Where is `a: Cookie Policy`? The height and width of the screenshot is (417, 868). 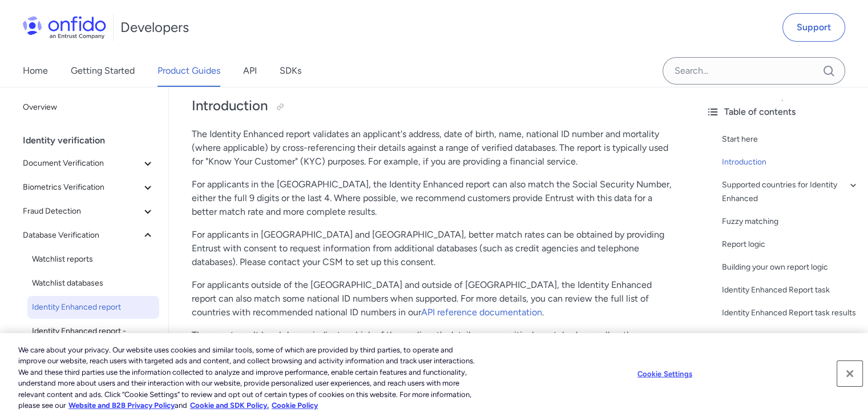 a: Cookie Policy is located at coordinates (294, 405).